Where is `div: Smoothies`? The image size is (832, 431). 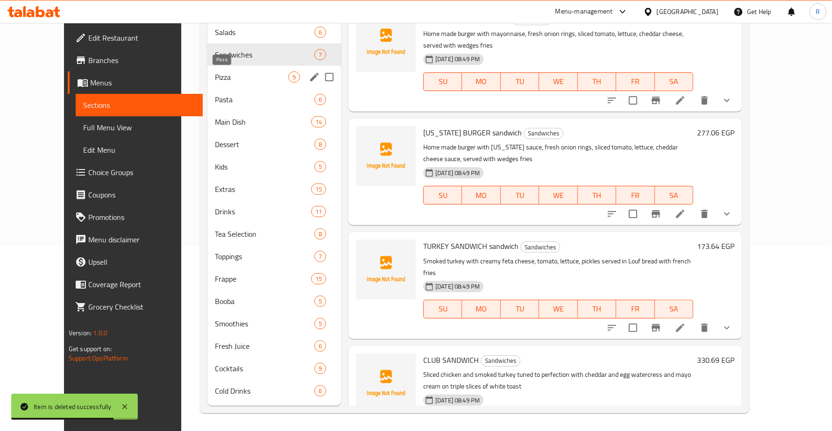
div: Smoothies is located at coordinates (265, 324).